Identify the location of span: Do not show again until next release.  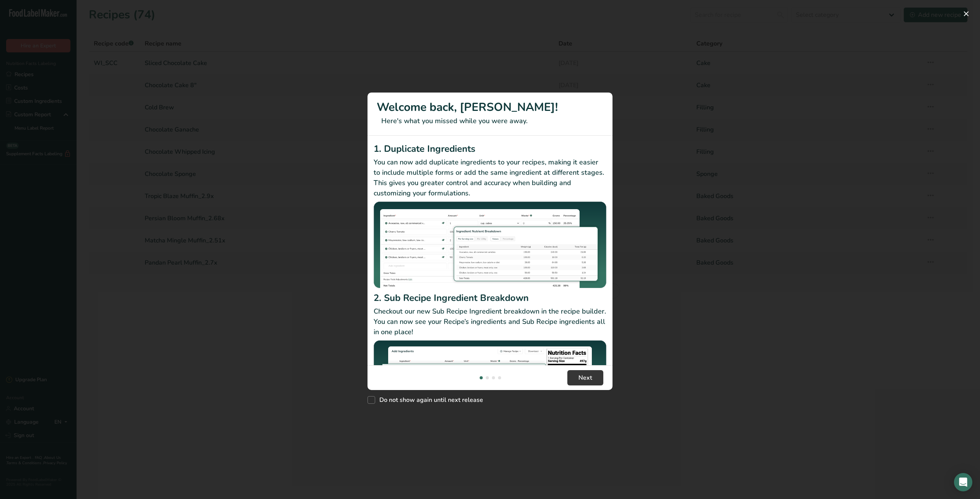
(429, 400).